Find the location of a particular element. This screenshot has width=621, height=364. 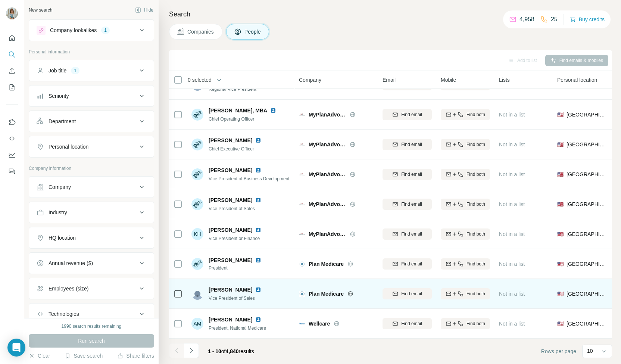

button: Search is located at coordinates (12, 54).